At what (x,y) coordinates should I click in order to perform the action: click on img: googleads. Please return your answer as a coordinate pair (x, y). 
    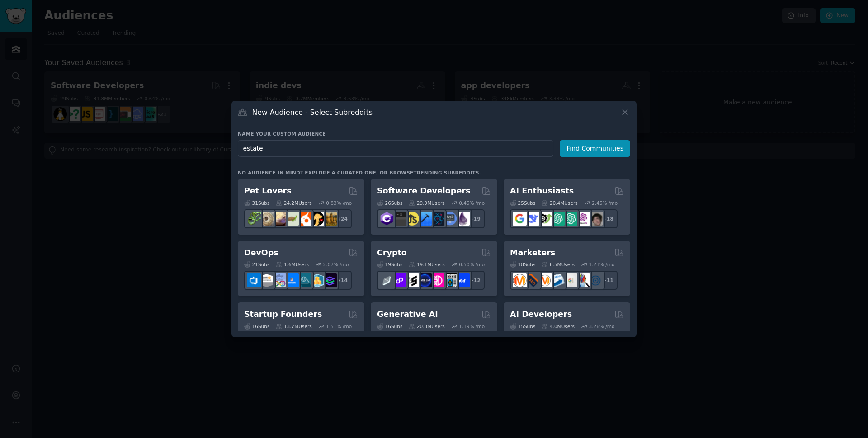
    Looking at the image, I should click on (570, 280).